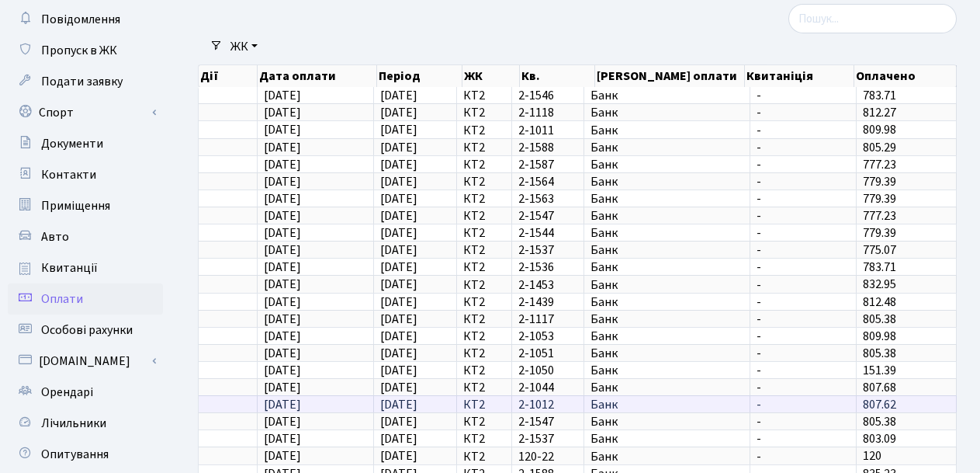 The height and width of the screenshot is (473, 980). I want to click on span: 2-1053, so click(547, 337).